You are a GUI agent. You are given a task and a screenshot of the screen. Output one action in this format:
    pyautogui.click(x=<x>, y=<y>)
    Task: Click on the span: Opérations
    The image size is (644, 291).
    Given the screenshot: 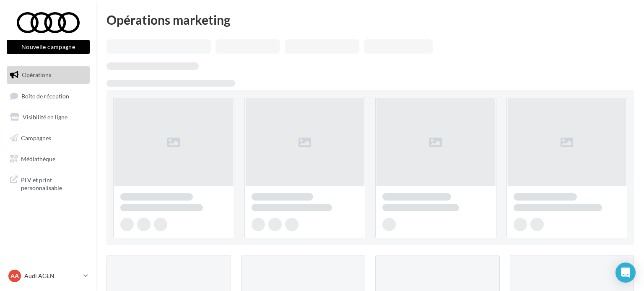 What is the action you would take?
    pyautogui.click(x=36, y=75)
    